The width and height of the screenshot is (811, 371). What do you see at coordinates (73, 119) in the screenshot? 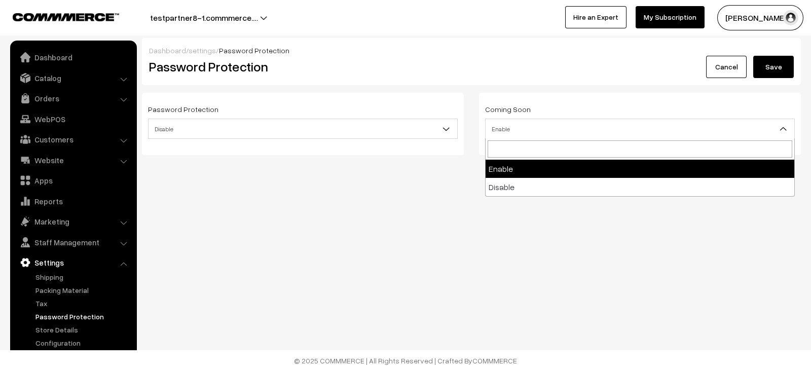
I see `a: WebPOS` at bounding box center [73, 119].